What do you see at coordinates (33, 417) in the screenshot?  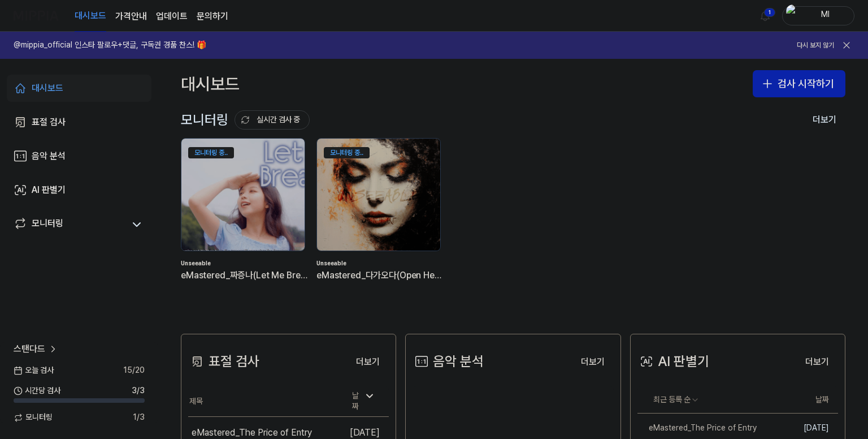 I see `span: 모니터링` at bounding box center [33, 417].